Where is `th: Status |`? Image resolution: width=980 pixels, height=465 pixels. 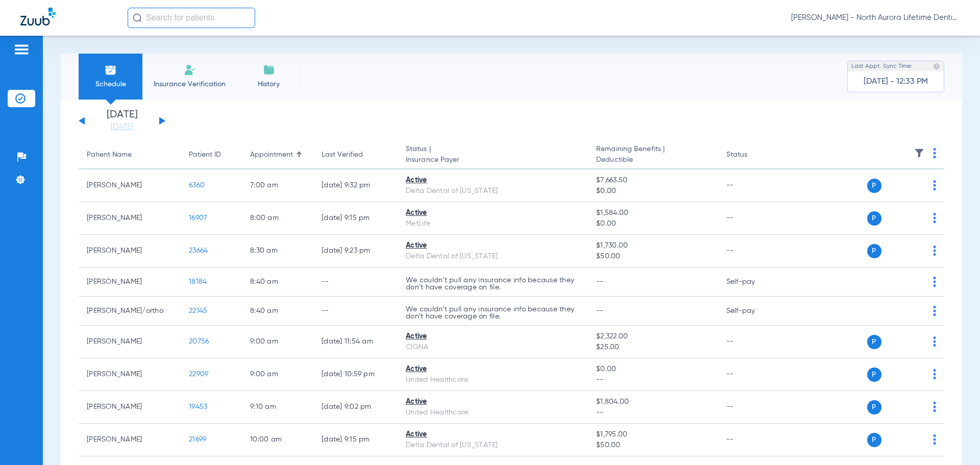
th: Status | is located at coordinates (493, 155).